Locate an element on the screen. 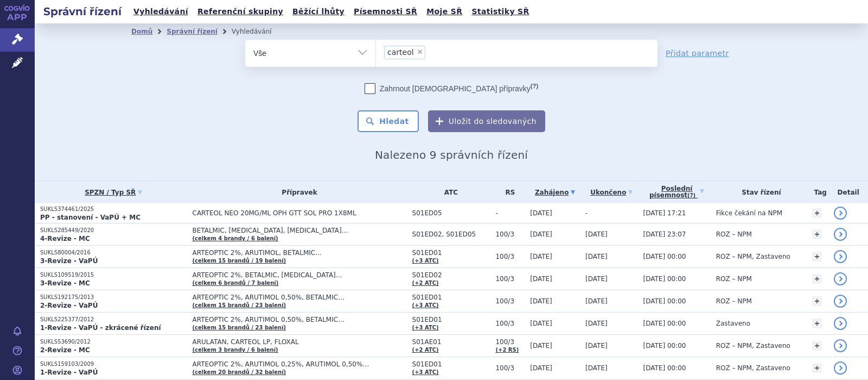  strong: 3-Revize - MC is located at coordinates (65, 283).